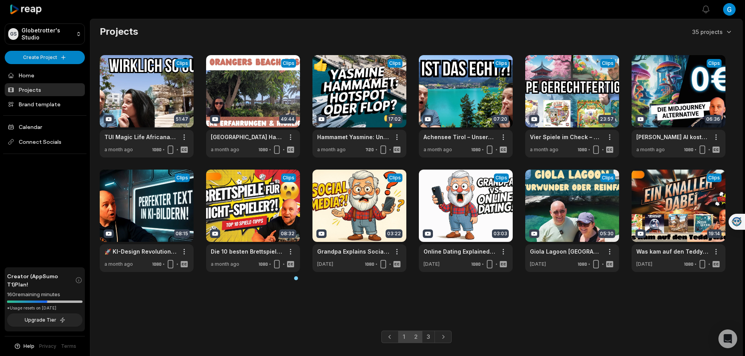 This screenshot has width=745, height=356. What do you see at coordinates (416, 337) in the screenshot?
I see `a: Page 2 is your current page` at bounding box center [416, 337].